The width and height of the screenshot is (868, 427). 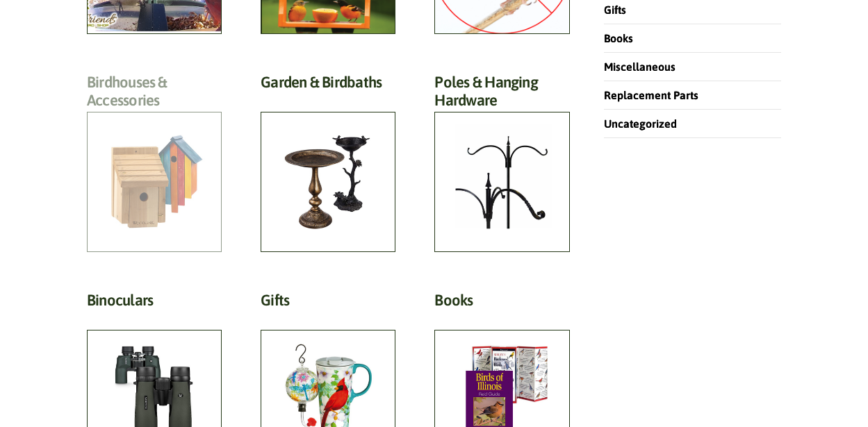 I want to click on h2: Gifts, so click(x=328, y=303).